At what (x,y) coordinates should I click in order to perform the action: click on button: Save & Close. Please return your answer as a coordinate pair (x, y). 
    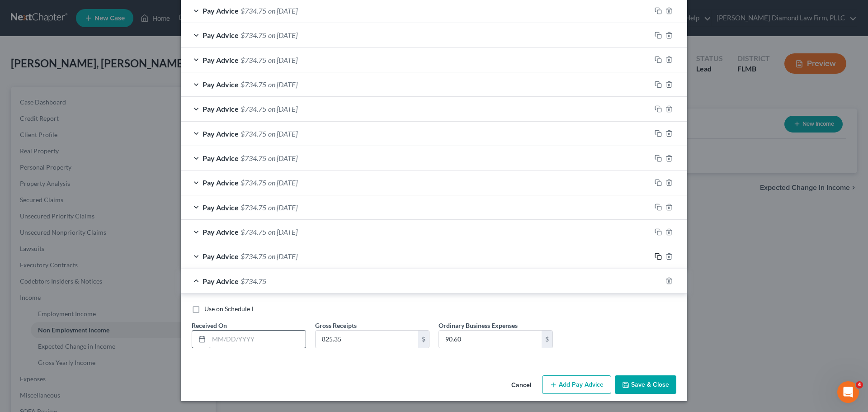
    Looking at the image, I should click on (645, 385).